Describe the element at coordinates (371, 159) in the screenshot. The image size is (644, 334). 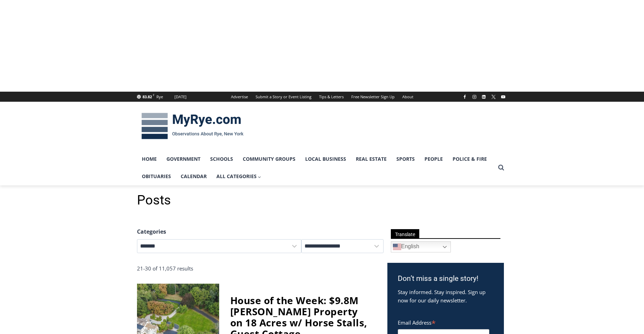
I see `a: Real Estate` at that location.